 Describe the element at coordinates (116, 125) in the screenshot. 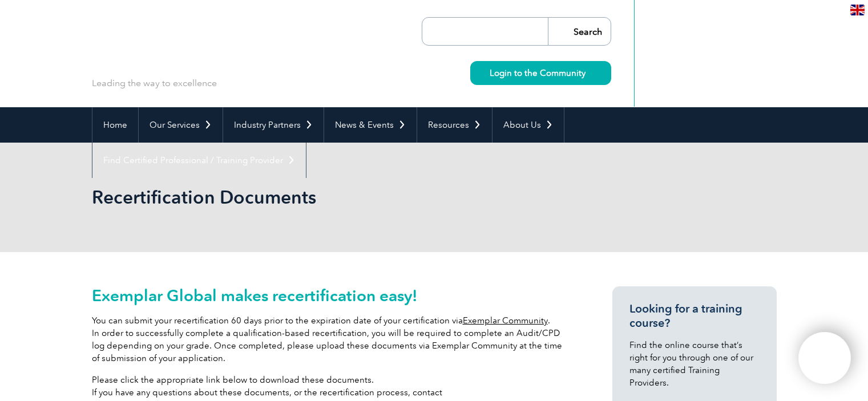

I see `a: Home` at that location.